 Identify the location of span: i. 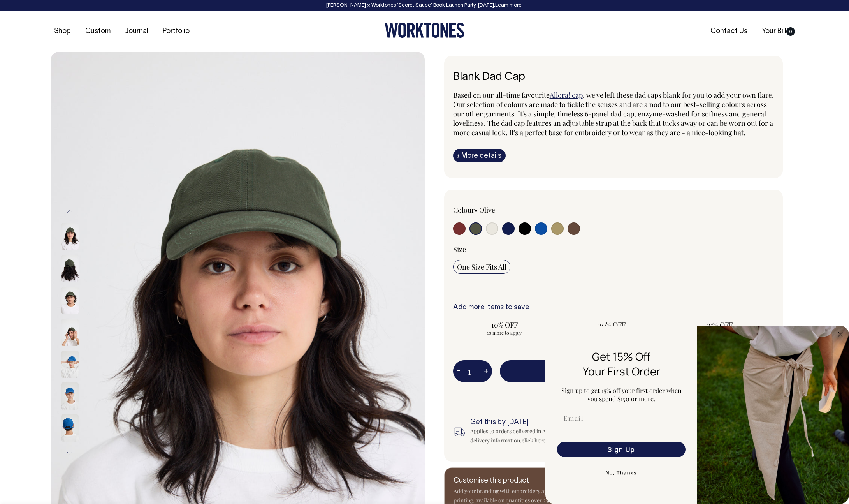
(458, 155).